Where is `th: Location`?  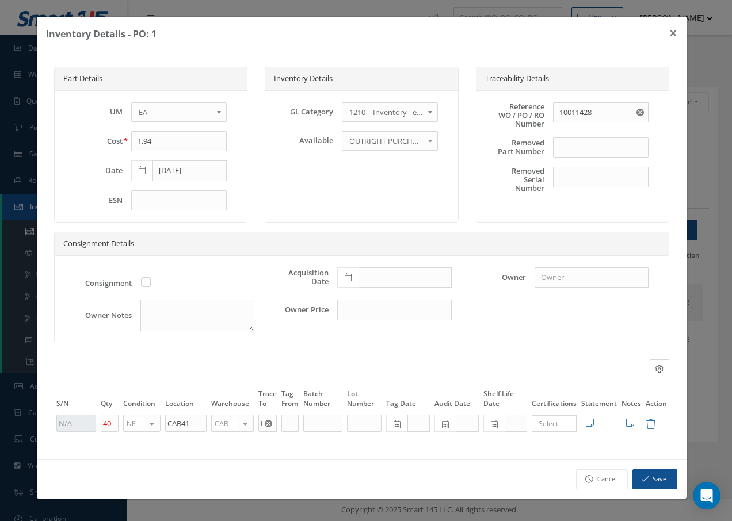
th: Location is located at coordinates (186, 401).